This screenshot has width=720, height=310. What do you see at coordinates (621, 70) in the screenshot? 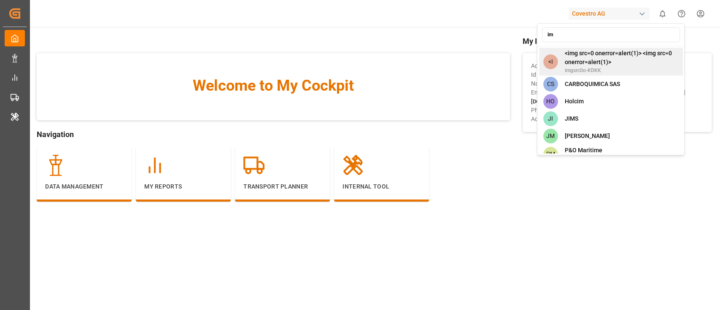
I see `span: imgsrc0o-KDKK` at bounding box center [621, 70].